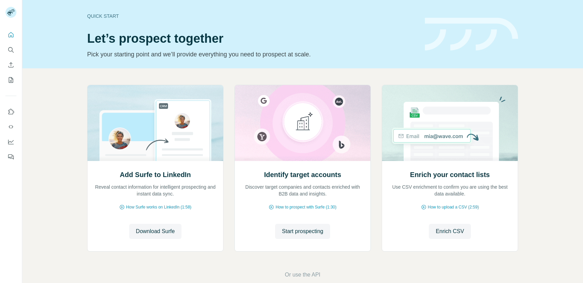 The height and width of the screenshot is (283, 583). Describe the element at coordinates (11, 157) in the screenshot. I see `button: Feedback` at that location.